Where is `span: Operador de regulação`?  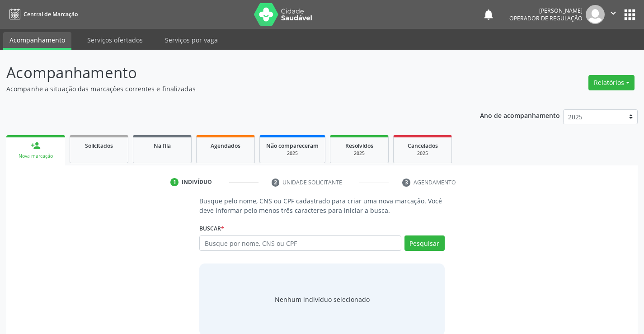 span: Operador de regulação is located at coordinates (546, 18).